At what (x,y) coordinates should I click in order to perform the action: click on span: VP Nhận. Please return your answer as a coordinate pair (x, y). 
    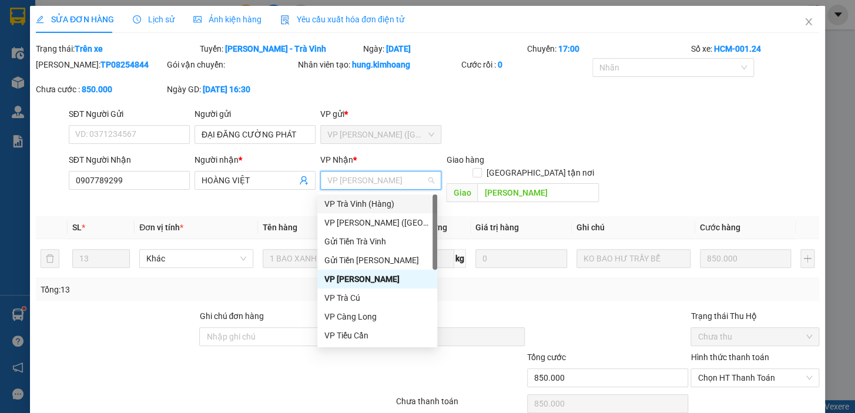
    Looking at the image, I should click on (337, 160).